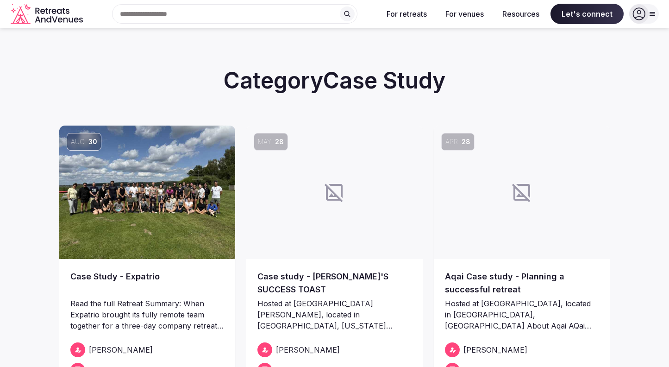 This screenshot has height=367, width=669. I want to click on button: For venues, so click(464, 14).